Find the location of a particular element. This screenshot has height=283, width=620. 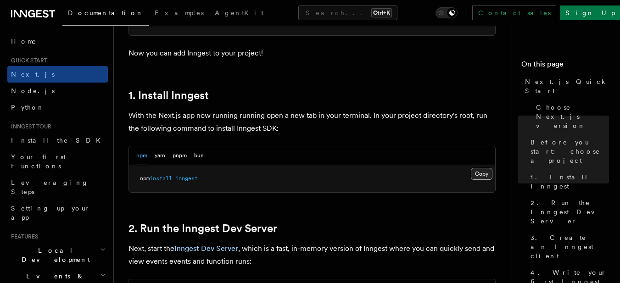

button: Local Development is located at coordinates (57, 255).